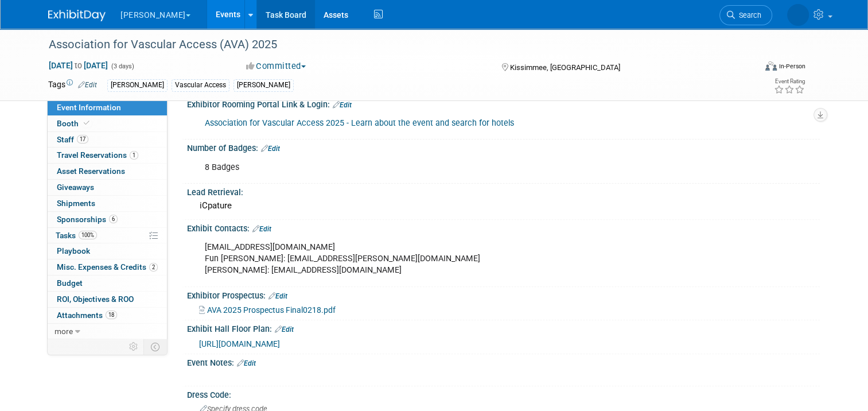 The height and width of the screenshot is (411, 868). What do you see at coordinates (111, 315) in the screenshot?
I see `span: 18` at bounding box center [111, 315].